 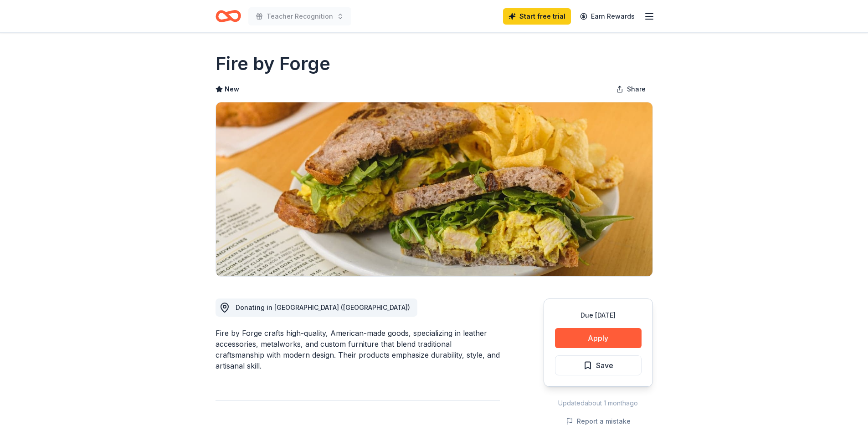 I want to click on button: Teacher Recognition, so click(x=300, y=16).